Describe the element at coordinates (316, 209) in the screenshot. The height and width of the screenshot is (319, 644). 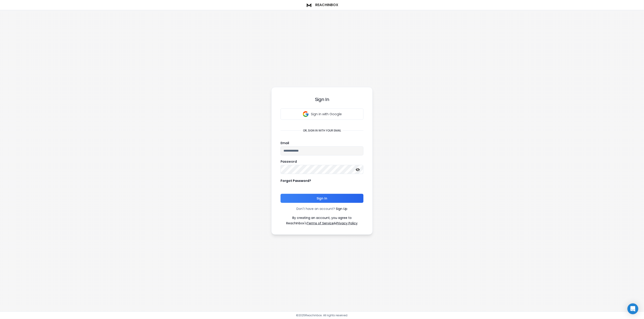
I see `p: Don't have an account?` at that location.